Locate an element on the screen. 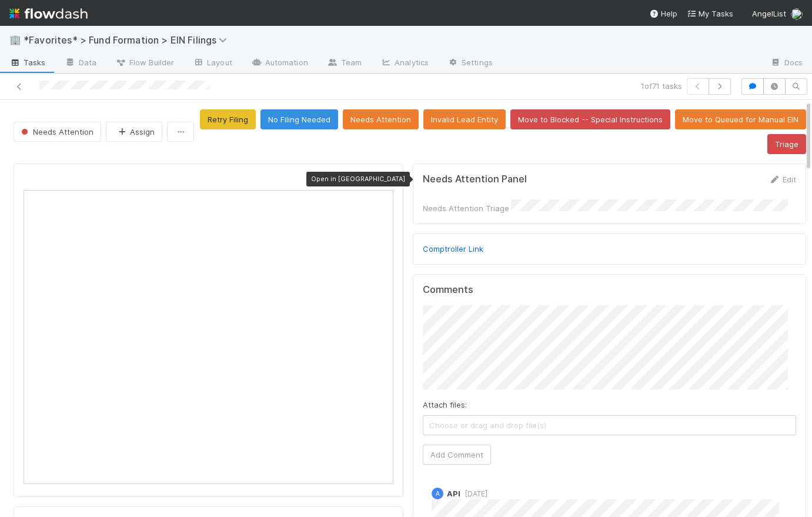 The width and height of the screenshot is (812, 517). button: Triage is located at coordinates (787, 144).